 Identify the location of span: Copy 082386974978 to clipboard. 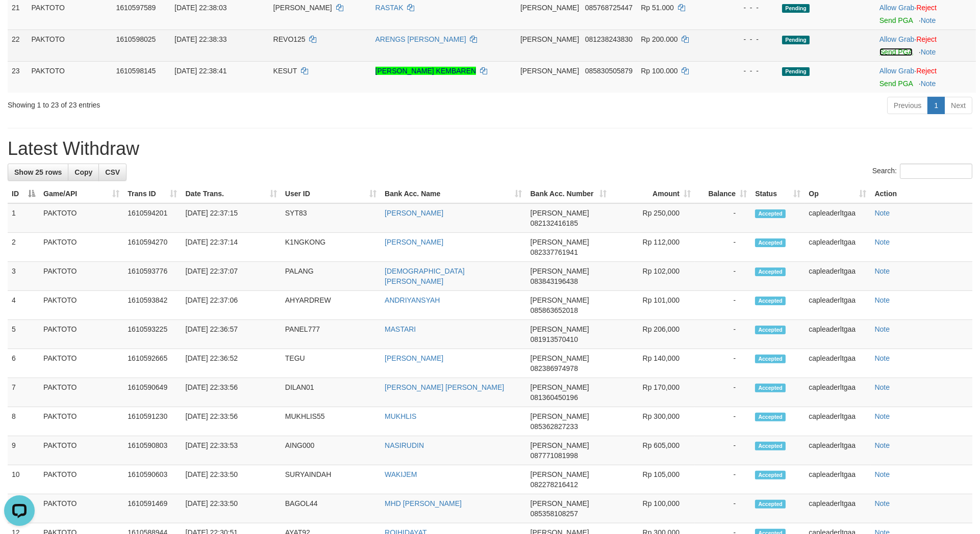
(554, 369).